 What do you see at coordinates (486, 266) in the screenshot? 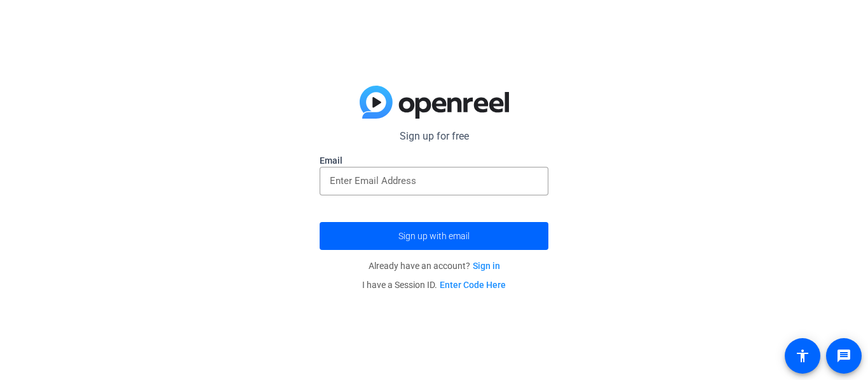
I see `a: Sign in` at bounding box center [486, 266].